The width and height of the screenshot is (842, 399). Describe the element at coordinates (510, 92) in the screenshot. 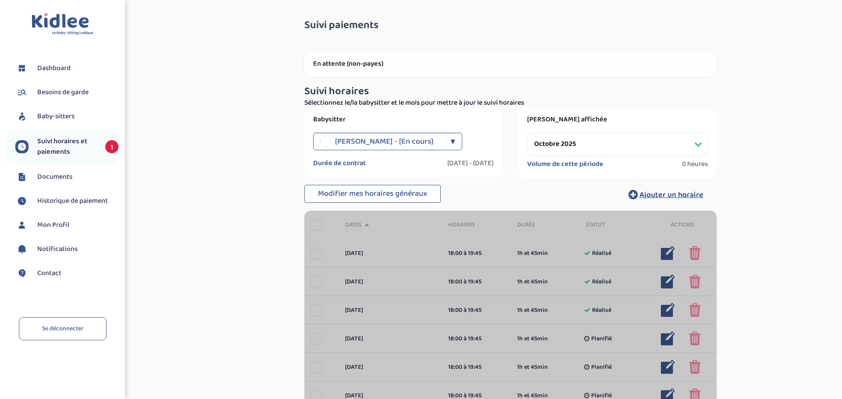

I see `h3: Suivi horaires` at that location.